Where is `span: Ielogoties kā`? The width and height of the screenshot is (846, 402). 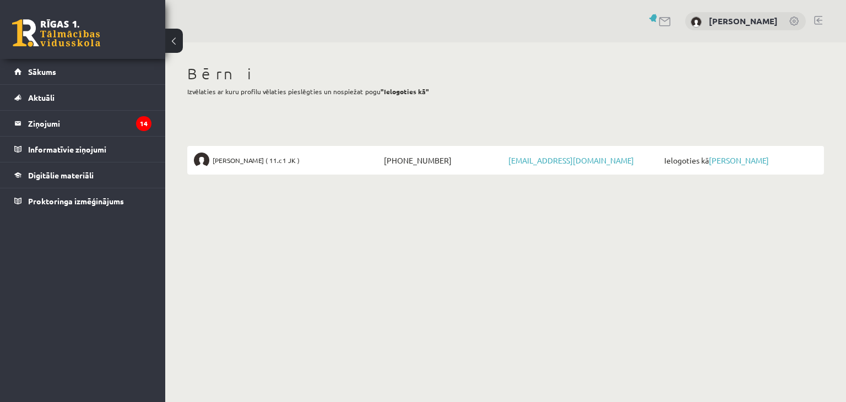 span: Ielogoties kā is located at coordinates (740, 160).